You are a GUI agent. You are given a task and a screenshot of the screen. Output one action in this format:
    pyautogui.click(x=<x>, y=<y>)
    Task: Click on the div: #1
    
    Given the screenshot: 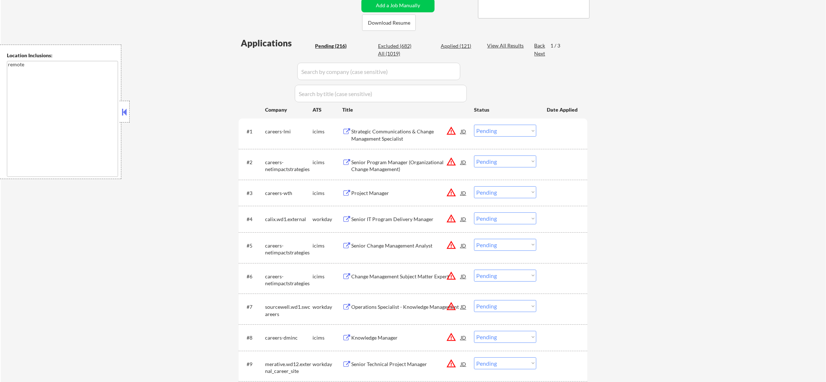 What is the action you would take?
    pyautogui.click(x=253, y=131)
    